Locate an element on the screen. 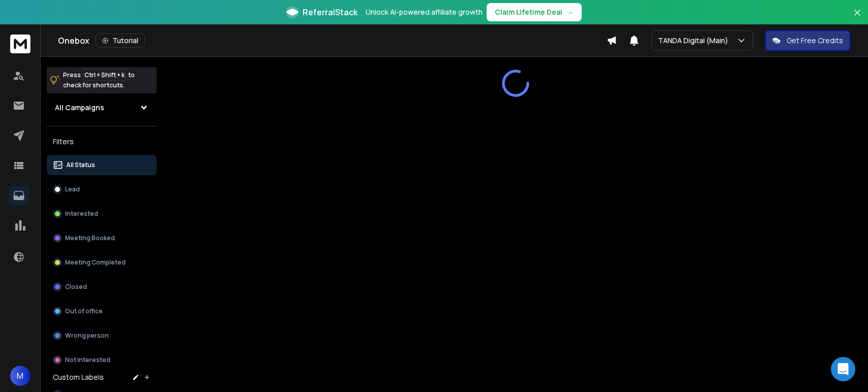  button: All Status is located at coordinates (102, 165).